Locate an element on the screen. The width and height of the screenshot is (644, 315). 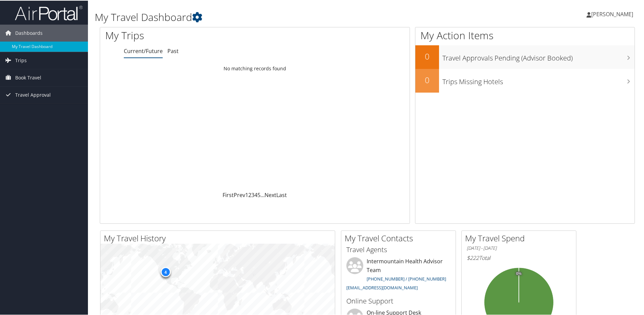
a: 3 is located at coordinates (252, 195).